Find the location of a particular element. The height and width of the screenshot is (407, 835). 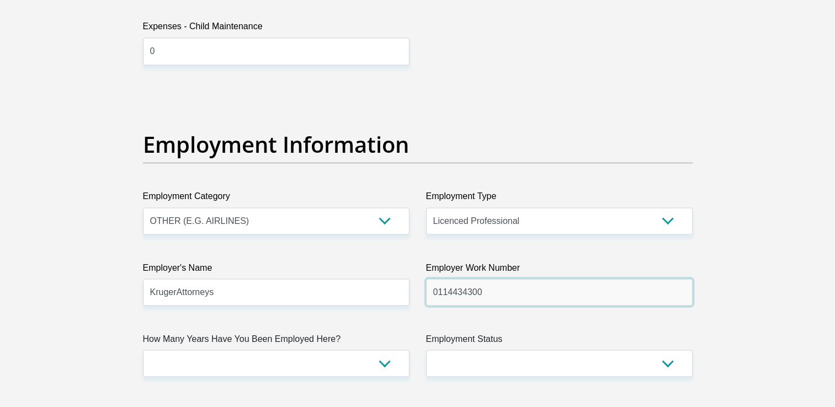

label: Employment Status is located at coordinates (559, 341).